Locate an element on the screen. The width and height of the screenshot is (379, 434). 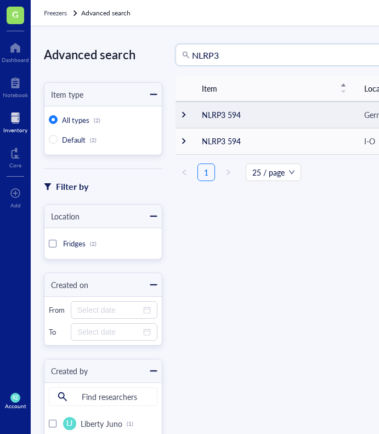
div: I-O is located at coordinates (370, 141).